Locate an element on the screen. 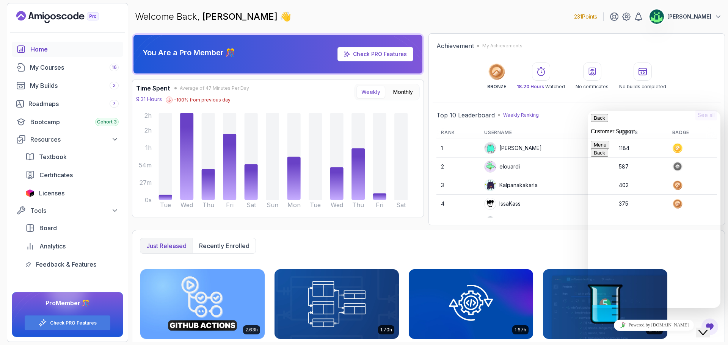 The image size is (728, 345). p: Weekly Ranking is located at coordinates (521, 115).